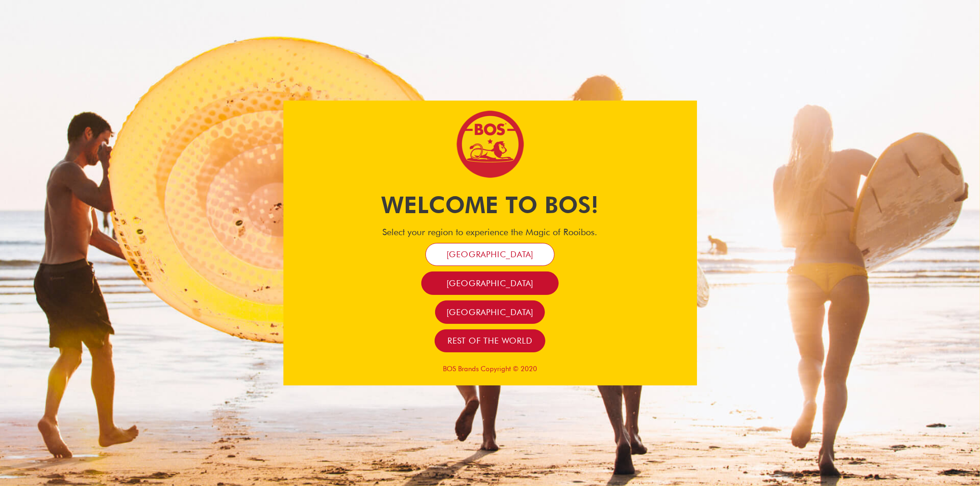 The image size is (980, 486). What do you see at coordinates (490, 205) in the screenshot?
I see `h1: Welcome to BOS!` at bounding box center [490, 205].